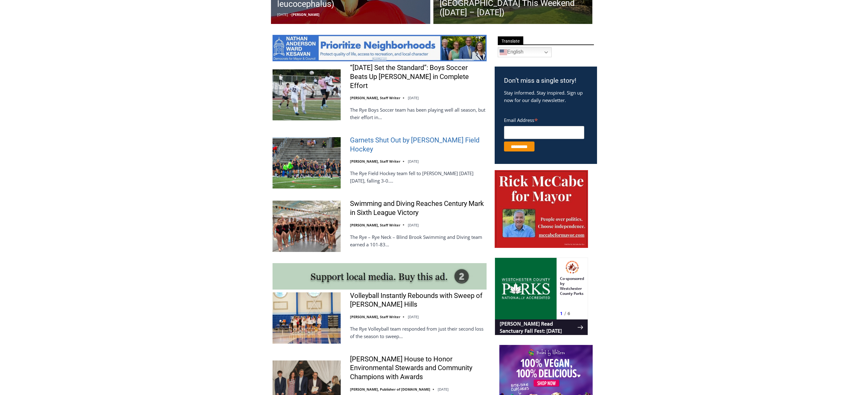 The width and height of the screenshot is (868, 395). What do you see at coordinates (546, 96) in the screenshot?
I see `p: Stay informed. Stay inspired. Sign up now for our daily newsletter.` at bounding box center [546, 96].